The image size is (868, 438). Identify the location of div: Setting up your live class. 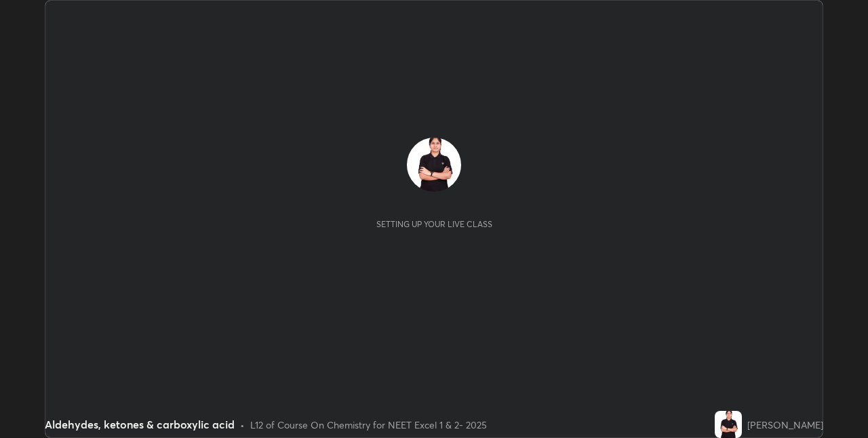
(434, 223).